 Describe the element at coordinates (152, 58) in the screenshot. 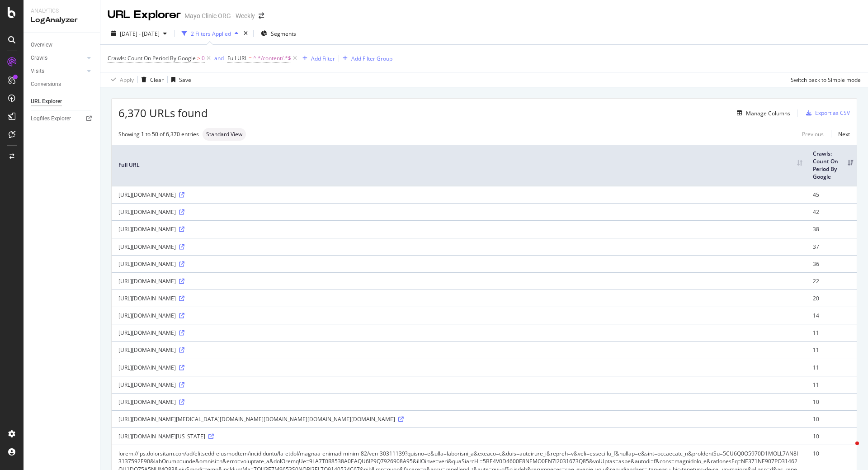

I see `span: Crawls: Count On Period By Google` at that location.